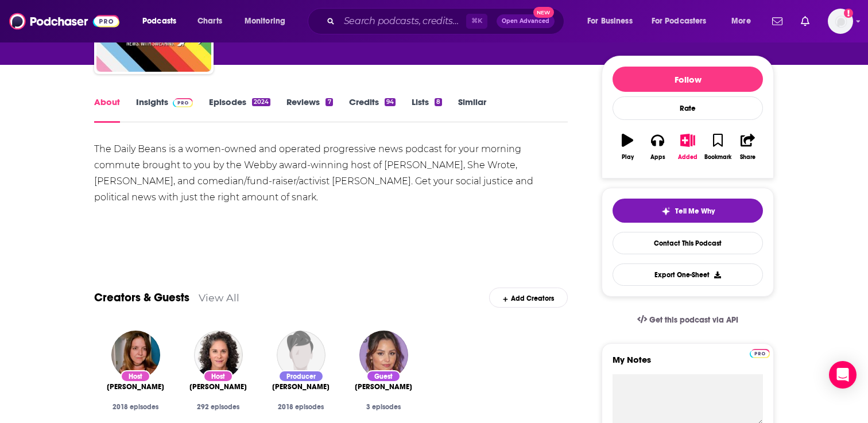  I want to click on button: Added, so click(688, 146).